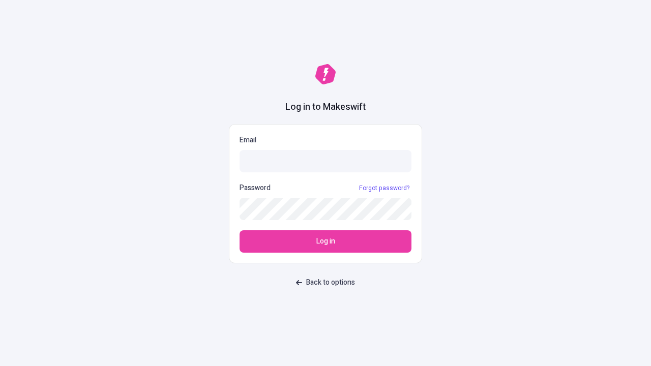 This screenshot has height=366, width=651. I want to click on a: Forgot password?, so click(384, 188).